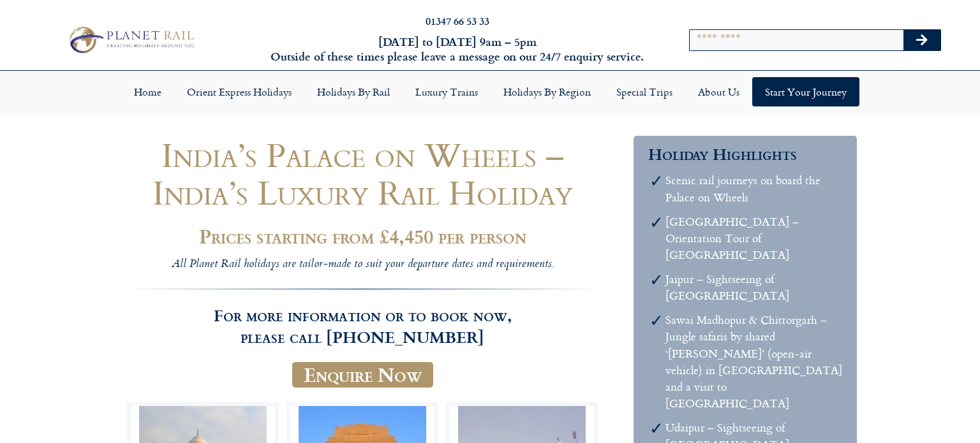 The height and width of the screenshot is (443, 980). What do you see at coordinates (362, 265) in the screenshot?
I see `i: All Planet Rail holidays are tailor-made to suit your departure dates and requirements.` at bounding box center [362, 265].